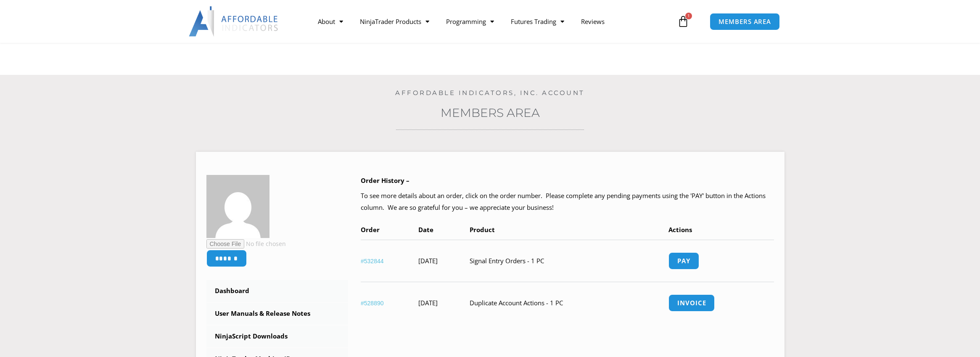 This screenshot has height=357, width=980. Describe the element at coordinates (234, 21) in the screenshot. I see `img: LogoAI | Affordable Indicators – NinjaTrader` at that location.